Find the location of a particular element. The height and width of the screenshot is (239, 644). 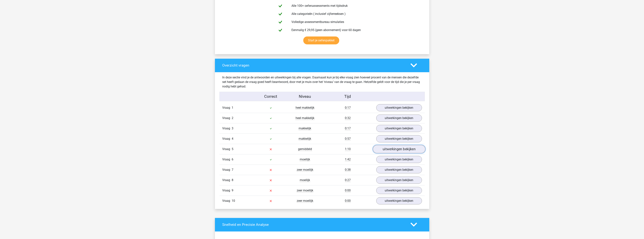

span: 1 is located at coordinates (233, 108).